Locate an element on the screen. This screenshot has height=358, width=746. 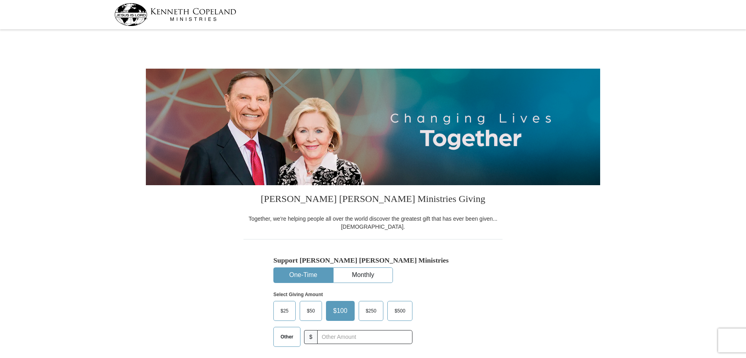
img: kcm-header-logo.svg is located at coordinates (175, 14).